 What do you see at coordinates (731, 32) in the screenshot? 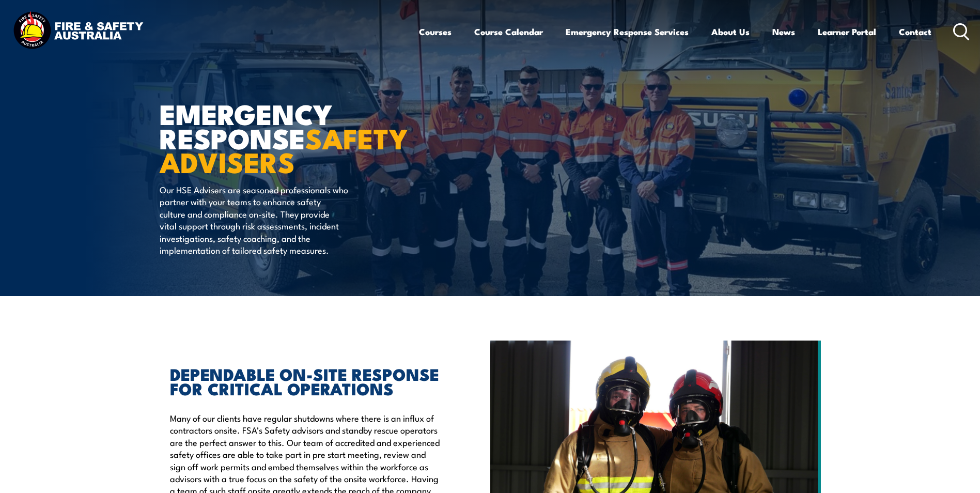
I see `a: About Us` at bounding box center [731, 32].